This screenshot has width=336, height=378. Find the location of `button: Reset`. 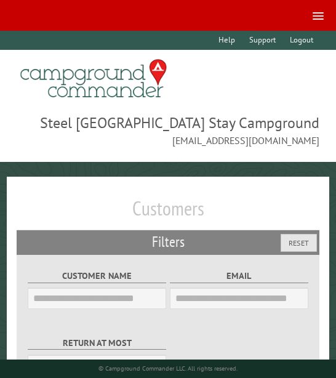

button: Reset is located at coordinates (299, 243).